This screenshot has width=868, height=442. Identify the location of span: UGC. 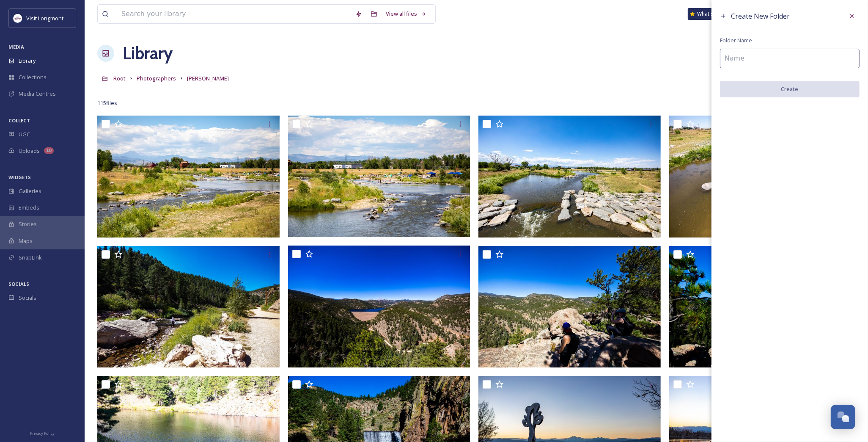
(24, 134).